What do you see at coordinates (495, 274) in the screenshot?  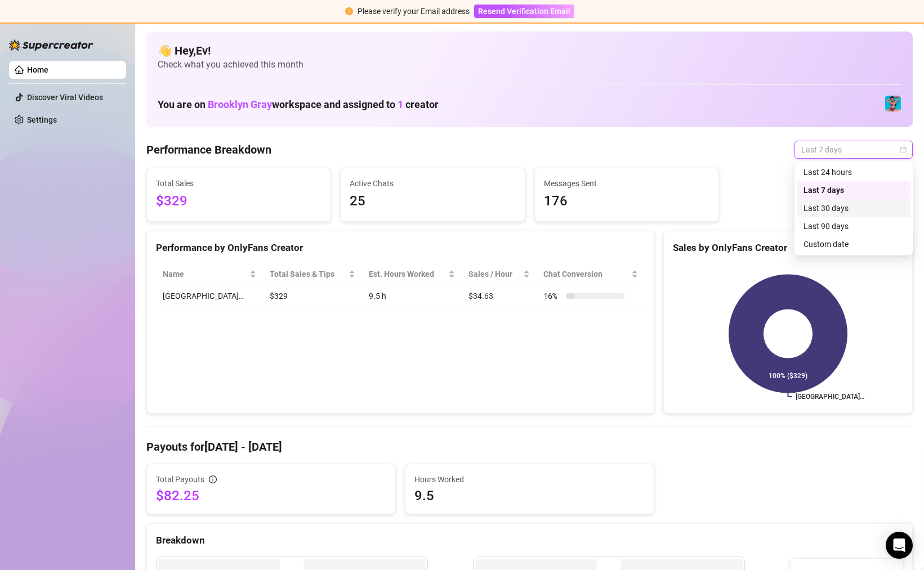 I see `span: Sales / Hour` at bounding box center [495, 274].